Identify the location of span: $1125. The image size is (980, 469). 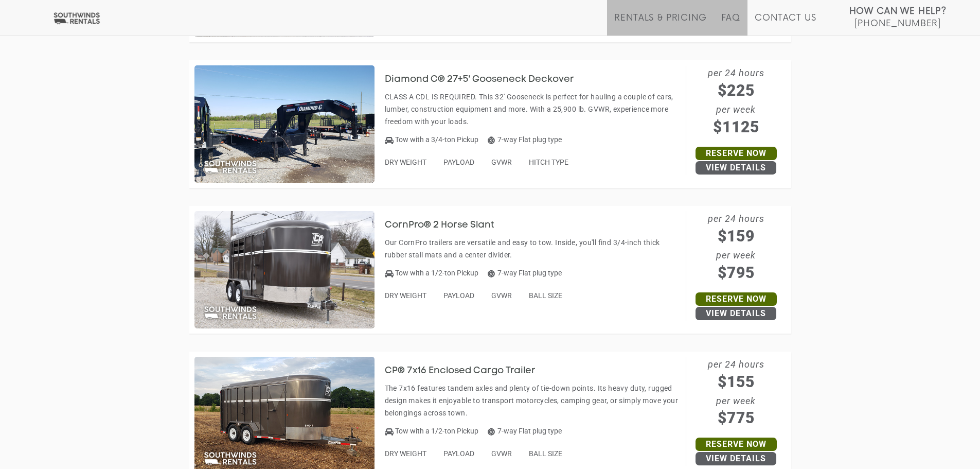
(736, 127).